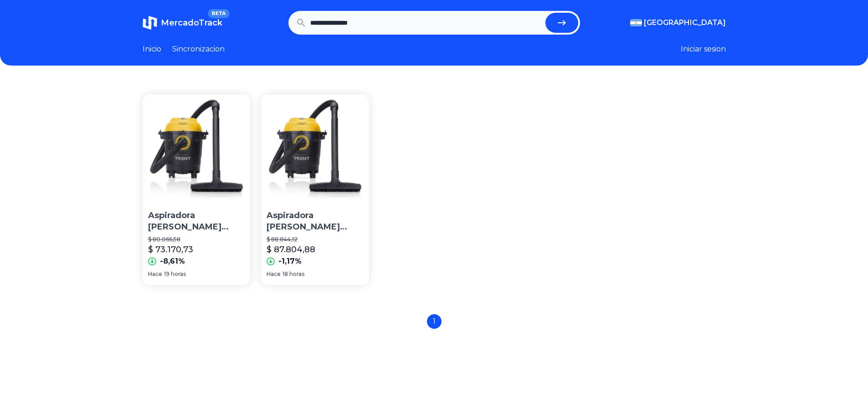 The width and height of the screenshot is (868, 408). Describe the element at coordinates (152, 49) in the screenshot. I see `a: Inicio` at that location.